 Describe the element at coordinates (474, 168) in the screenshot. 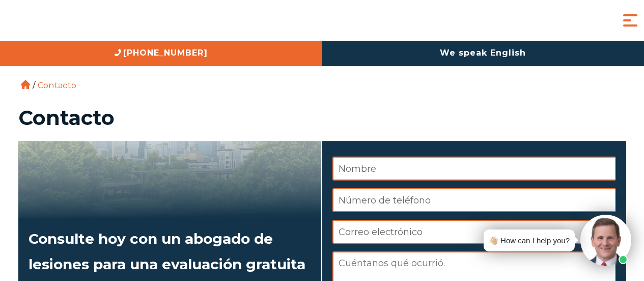

I see `input: Nombre` at that location.